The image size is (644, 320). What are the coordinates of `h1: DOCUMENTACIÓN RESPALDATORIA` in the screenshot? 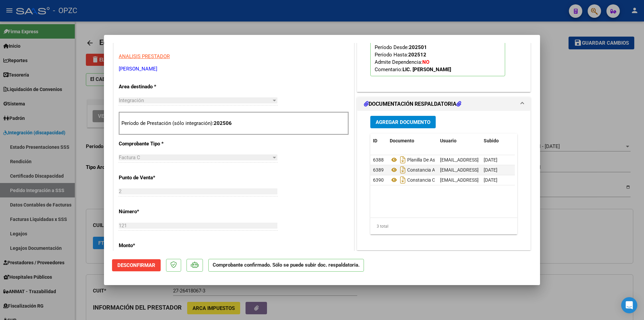 It's located at (413, 104).